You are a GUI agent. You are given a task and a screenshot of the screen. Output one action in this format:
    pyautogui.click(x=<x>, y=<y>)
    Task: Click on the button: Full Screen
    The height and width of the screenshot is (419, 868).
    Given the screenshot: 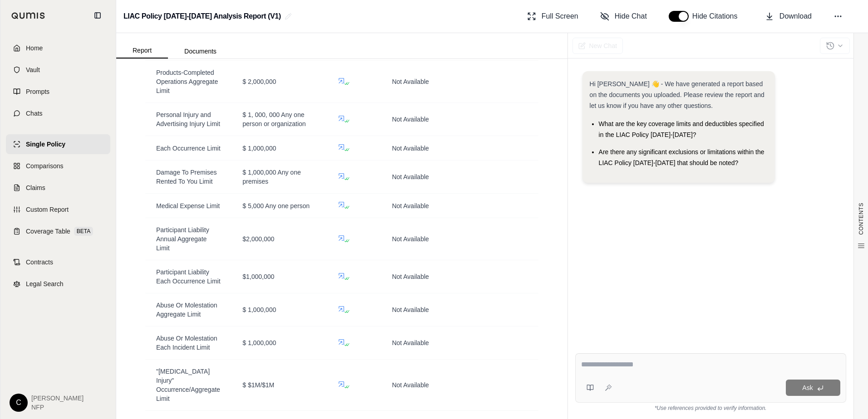 What is the action you would take?
    pyautogui.click(x=553, y=17)
    